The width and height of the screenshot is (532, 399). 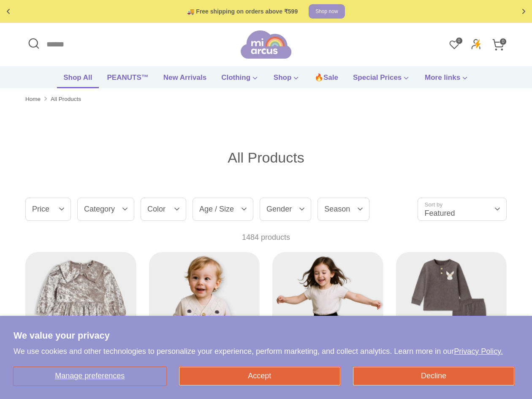 I want to click on a: 1Pk Blended Velvet Skirt Skirt 1, so click(x=328, y=307).